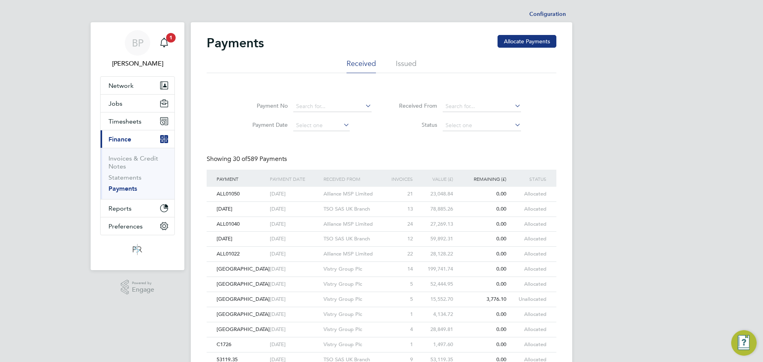 The image size is (763, 362). What do you see at coordinates (435, 269) in the screenshot?
I see `div: 199,741.74` at bounding box center [435, 269].